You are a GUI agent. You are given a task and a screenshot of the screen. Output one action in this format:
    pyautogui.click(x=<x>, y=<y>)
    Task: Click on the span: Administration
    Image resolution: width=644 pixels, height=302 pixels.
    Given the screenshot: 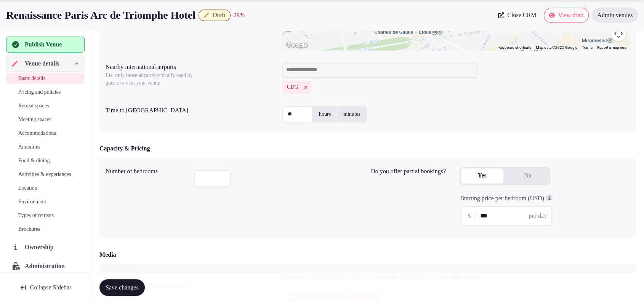 What is the action you would take?
    pyautogui.click(x=46, y=266)
    